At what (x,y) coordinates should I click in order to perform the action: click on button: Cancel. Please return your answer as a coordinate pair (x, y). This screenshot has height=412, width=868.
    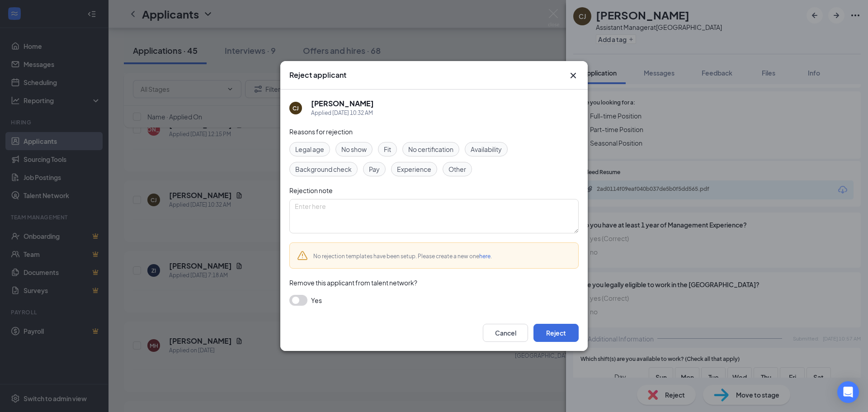
    Looking at the image, I should click on (505, 333).